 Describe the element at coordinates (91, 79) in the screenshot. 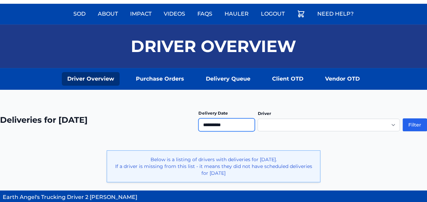

I see `a: Driver Overview` at that location.